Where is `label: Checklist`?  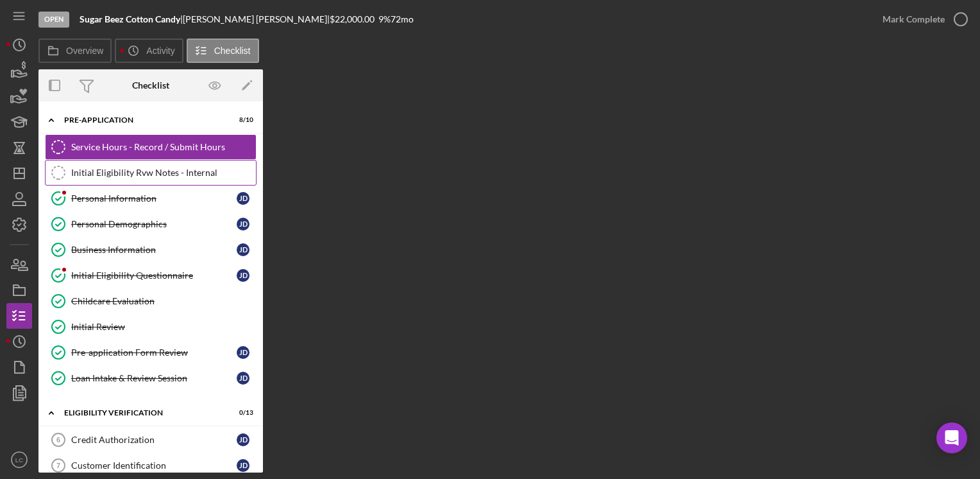 label: Checklist is located at coordinates (232, 50).